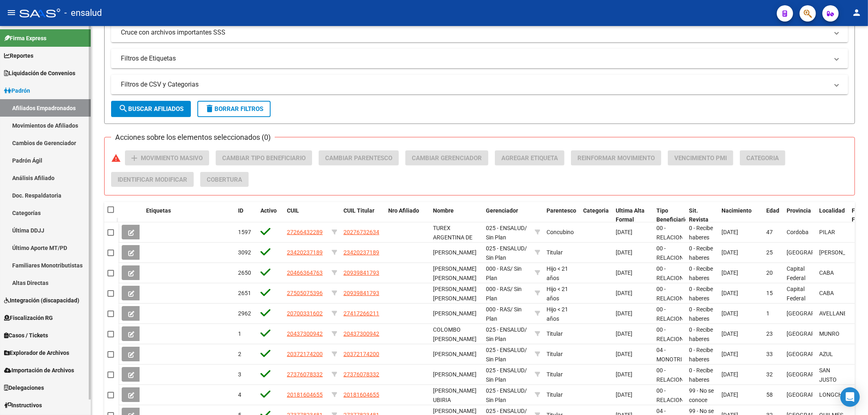  Describe the element at coordinates (769, 252) in the screenshot. I see `span: 25` at that location.